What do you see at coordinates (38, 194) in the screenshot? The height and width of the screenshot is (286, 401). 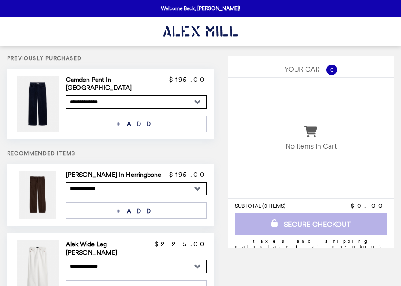 I see `img: Neil Pant In Herringbone` at bounding box center [38, 194].